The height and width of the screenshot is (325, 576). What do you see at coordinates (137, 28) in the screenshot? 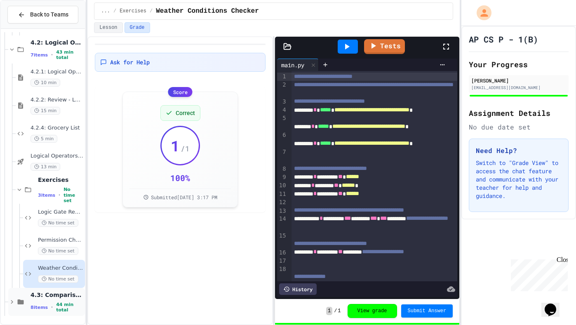
I see `button: Grade` at bounding box center [137, 28].